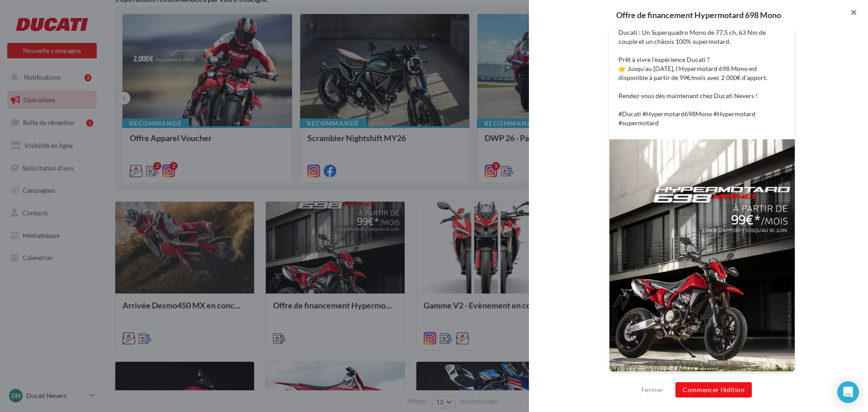  I want to click on button: Fermer, so click(652, 390).